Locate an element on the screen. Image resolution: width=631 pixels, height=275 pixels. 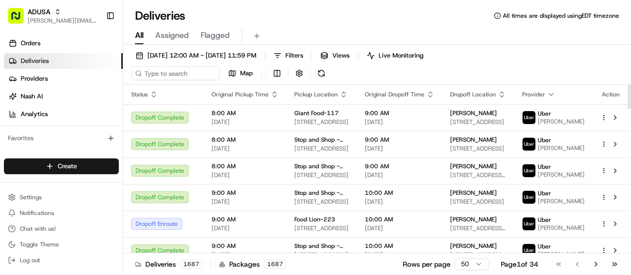
span: Analytics is located at coordinates (34, 114).